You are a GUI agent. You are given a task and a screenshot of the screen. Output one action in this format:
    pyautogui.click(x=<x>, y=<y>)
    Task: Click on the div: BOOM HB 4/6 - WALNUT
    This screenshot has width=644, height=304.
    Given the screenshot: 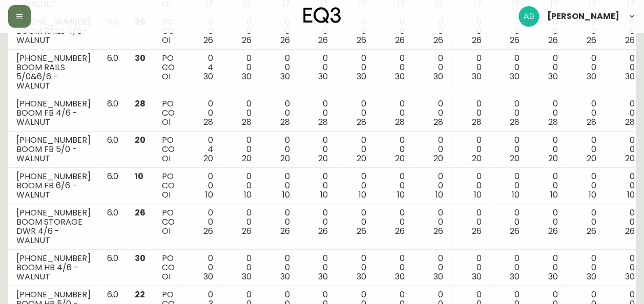 What is the action you would take?
    pyautogui.click(x=53, y=272)
    